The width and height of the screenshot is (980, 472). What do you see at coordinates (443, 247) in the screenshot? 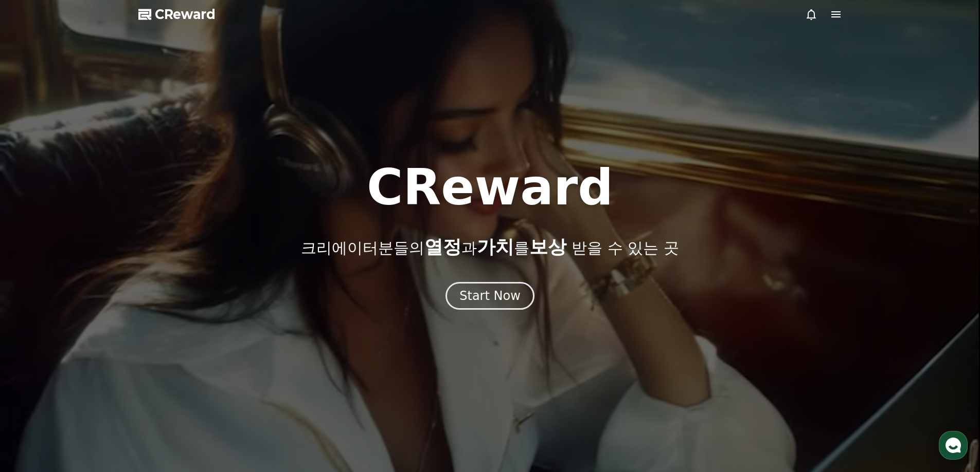
I see `span: 열정` at bounding box center [443, 247].